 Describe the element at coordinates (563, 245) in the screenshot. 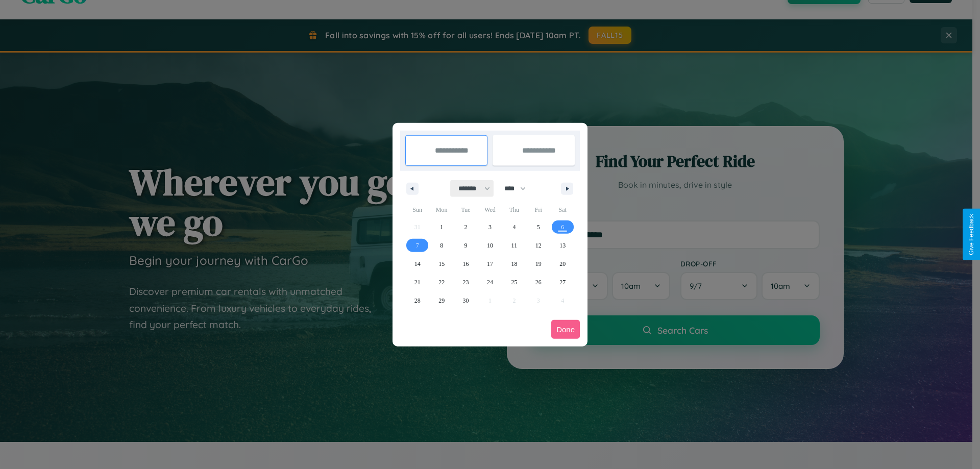

I see `span: 13` at that location.